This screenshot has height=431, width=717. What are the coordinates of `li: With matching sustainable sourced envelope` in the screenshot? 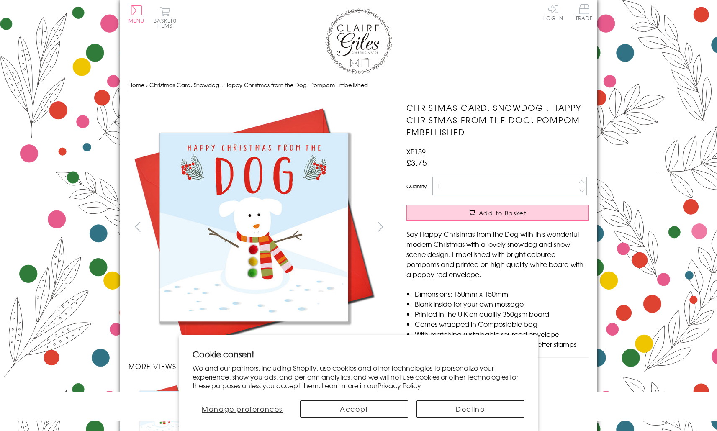 It's located at (501, 334).